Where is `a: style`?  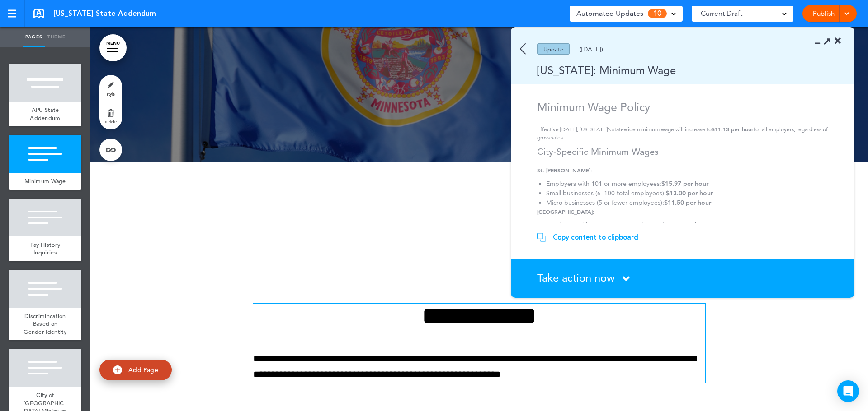
a: style is located at coordinates (111, 89).